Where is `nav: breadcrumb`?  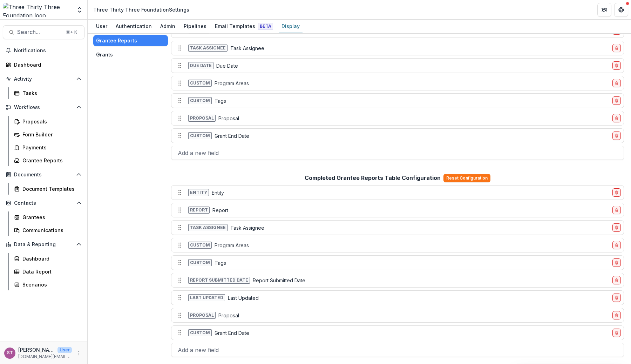 nav: breadcrumb is located at coordinates (141, 10).